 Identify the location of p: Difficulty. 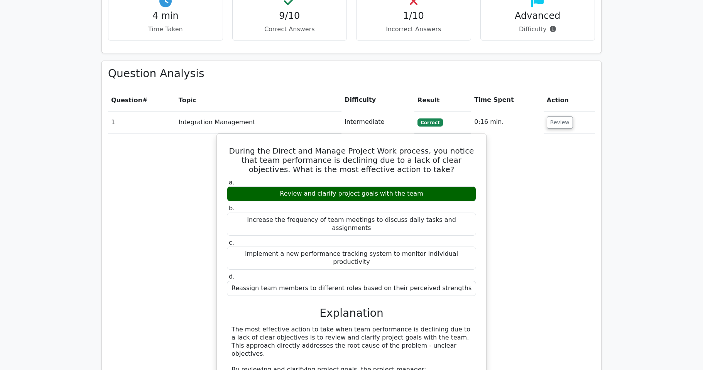
(538, 29).